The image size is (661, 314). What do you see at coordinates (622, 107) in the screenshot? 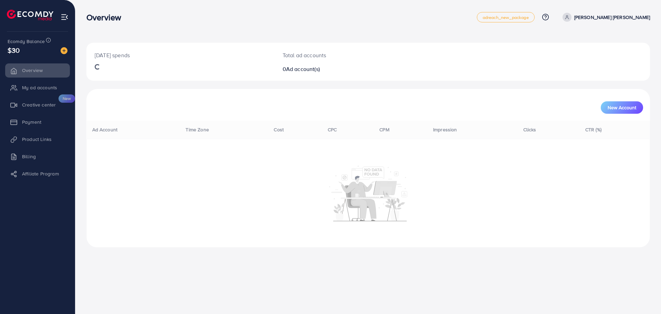
I see `span: New Account` at bounding box center [622, 107].